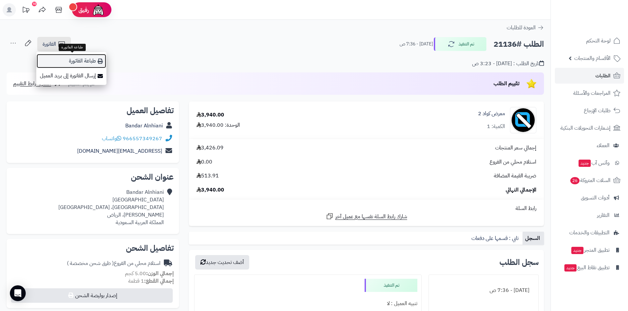 The height and width of the screenshot is (311, 628). I want to click on span: العملاء, so click(603, 146).